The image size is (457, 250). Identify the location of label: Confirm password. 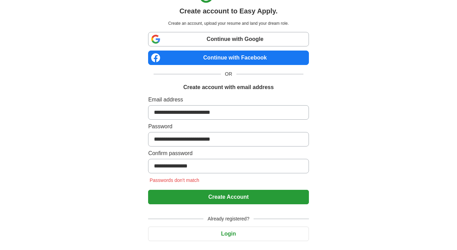
(228, 153).